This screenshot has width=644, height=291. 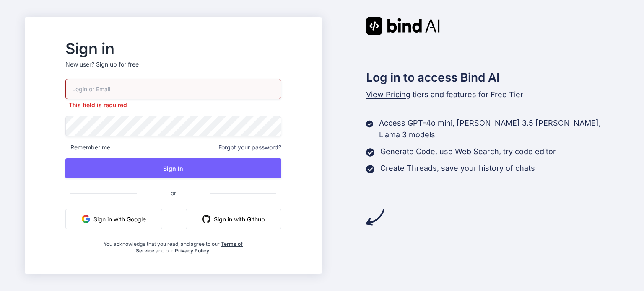 What do you see at coordinates (118, 65) in the screenshot?
I see `div: Sign up for free` at bounding box center [118, 65].